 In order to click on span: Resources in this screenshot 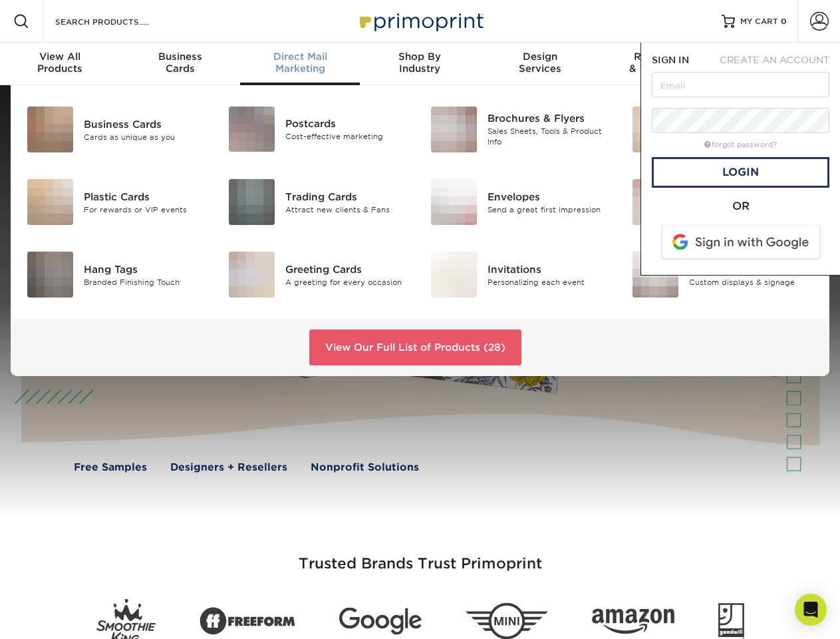, I will do `click(660, 57)`.